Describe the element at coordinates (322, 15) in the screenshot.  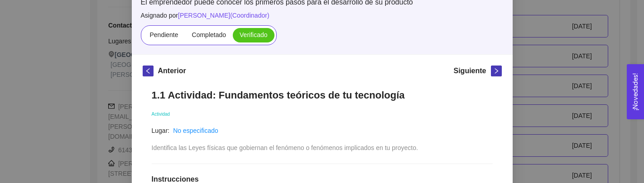
I see `span: Asignado por` at that location.